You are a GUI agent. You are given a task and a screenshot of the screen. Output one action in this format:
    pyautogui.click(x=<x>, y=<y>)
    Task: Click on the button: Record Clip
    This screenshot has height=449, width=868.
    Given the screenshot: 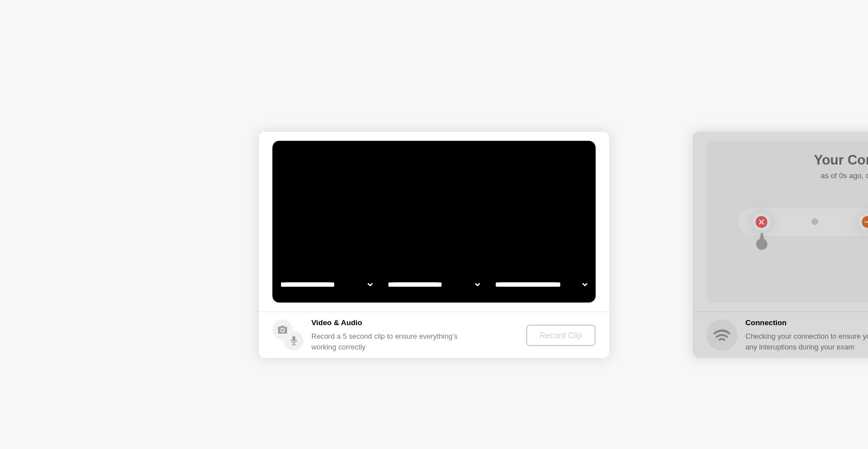 What is the action you would take?
    pyautogui.click(x=561, y=335)
    